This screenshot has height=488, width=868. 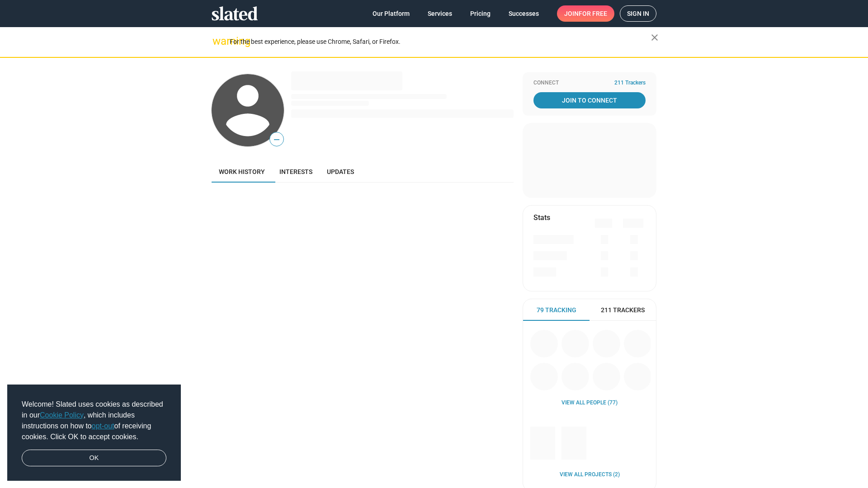 What do you see at coordinates (590, 475) in the screenshot?
I see `a: View all Projects (2)` at bounding box center [590, 475].